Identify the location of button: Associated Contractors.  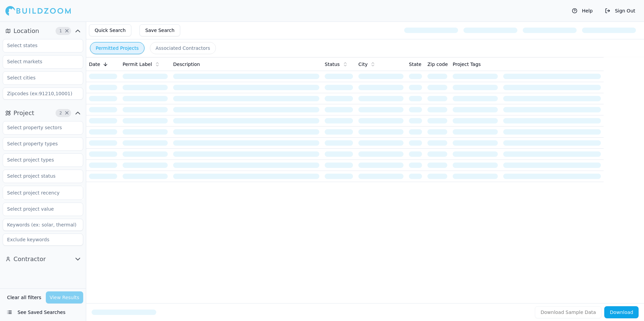
(183, 48).